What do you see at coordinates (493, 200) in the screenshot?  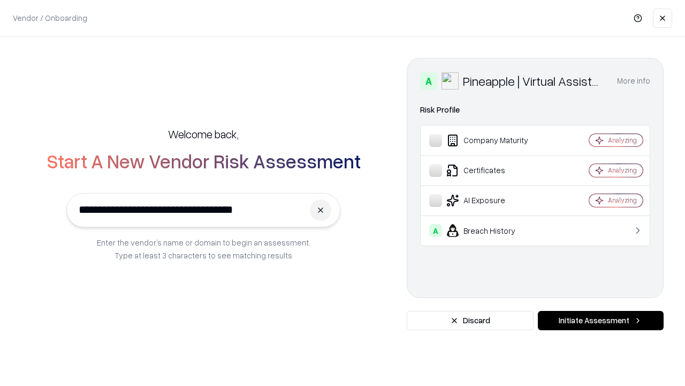 I see `div: AI Exposure` at bounding box center [493, 200].